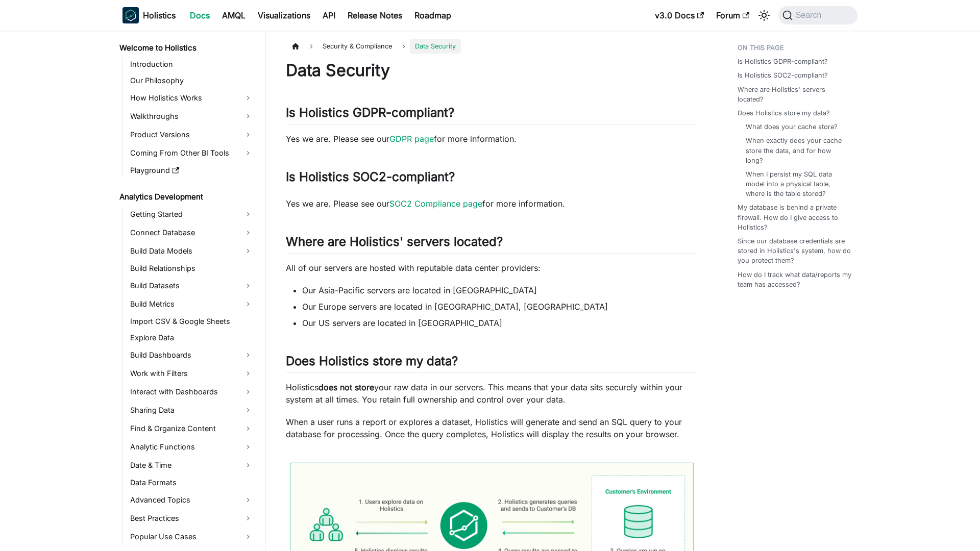  What do you see at coordinates (818, 15) in the screenshot?
I see `button: Search (Command+K)` at bounding box center [818, 15].